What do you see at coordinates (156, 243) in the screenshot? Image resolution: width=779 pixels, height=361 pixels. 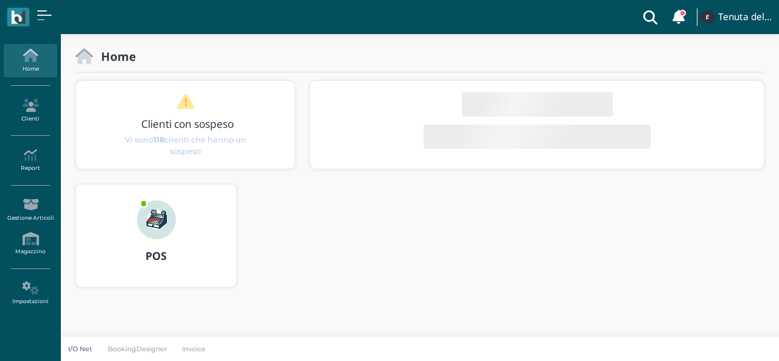 I see `a: ... POS` at bounding box center [156, 243].